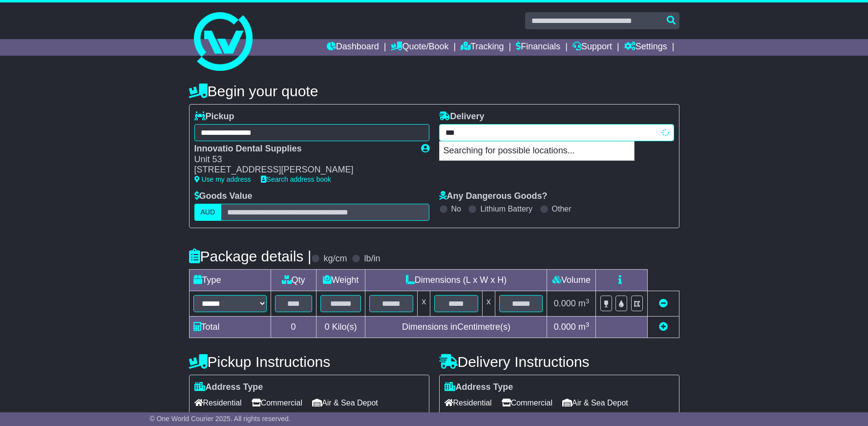  What do you see at coordinates (327, 327) in the screenshot?
I see `span: 0` at bounding box center [327, 327].